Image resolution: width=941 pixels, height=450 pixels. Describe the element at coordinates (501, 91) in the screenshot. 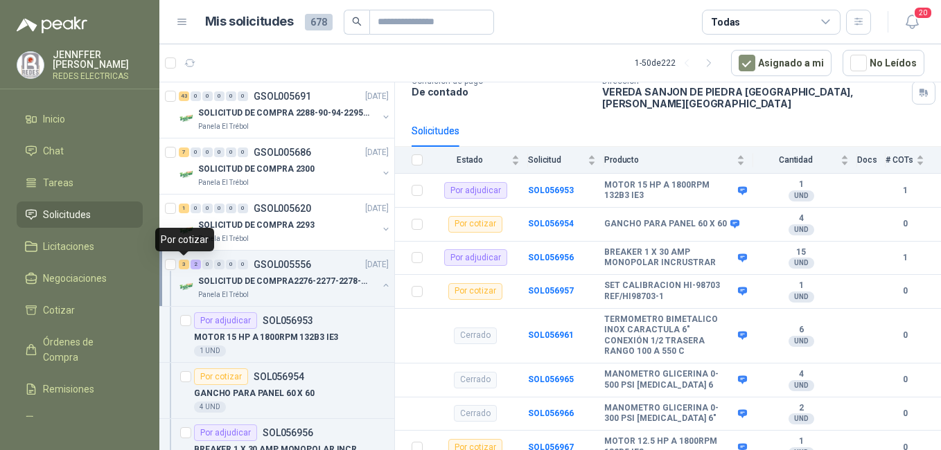

I see `p: De contado` at that location.